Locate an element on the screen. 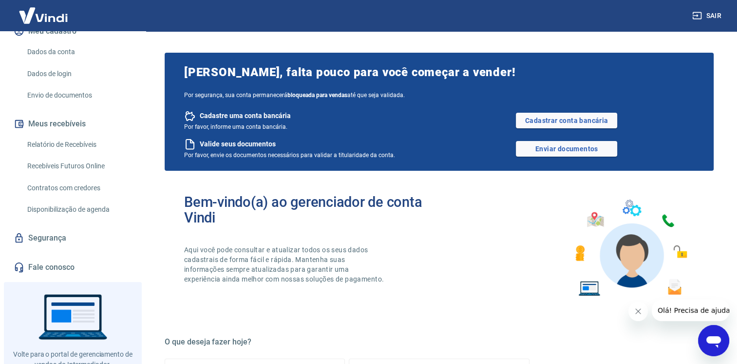 The width and height of the screenshot is (737, 364). a: Cadastrar conta bancária is located at coordinates (567, 120).